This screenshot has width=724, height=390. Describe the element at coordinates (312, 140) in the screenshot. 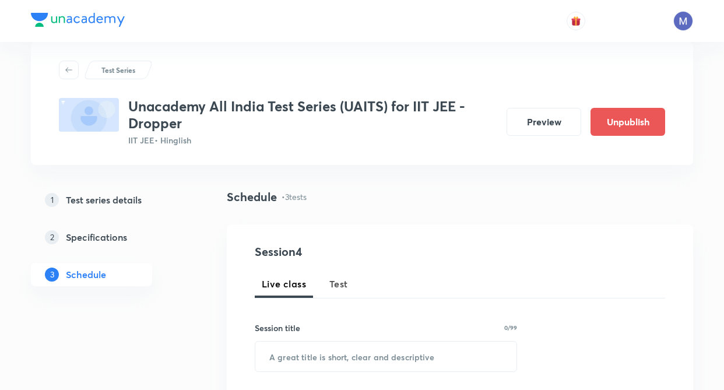

I see `p: IIT JEE • Hinglish` at that location.